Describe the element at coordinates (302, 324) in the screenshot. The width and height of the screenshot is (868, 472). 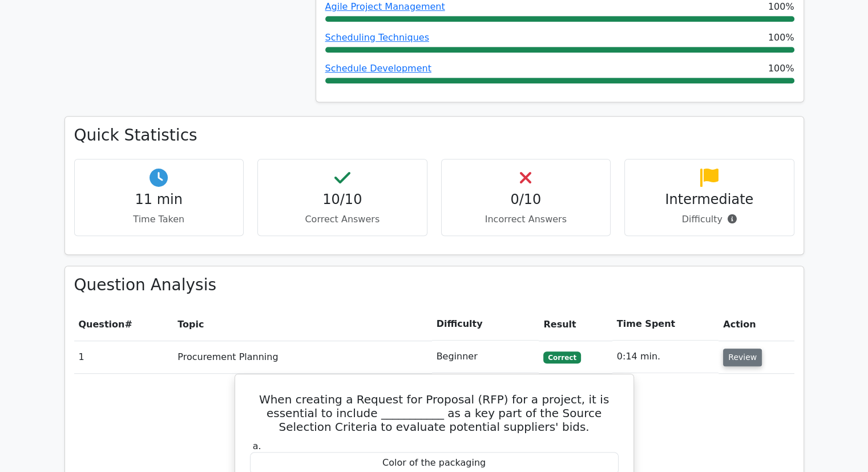
I see `th: Topic` at that location.